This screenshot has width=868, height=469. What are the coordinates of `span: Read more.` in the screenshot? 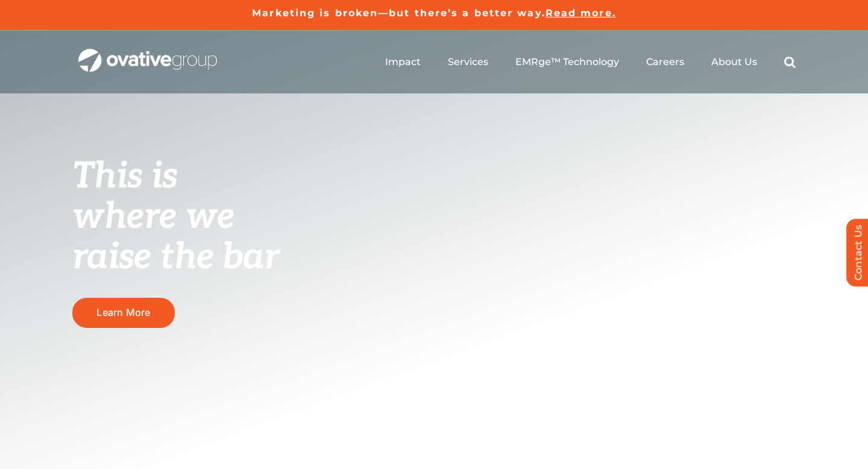 It's located at (581, 13).